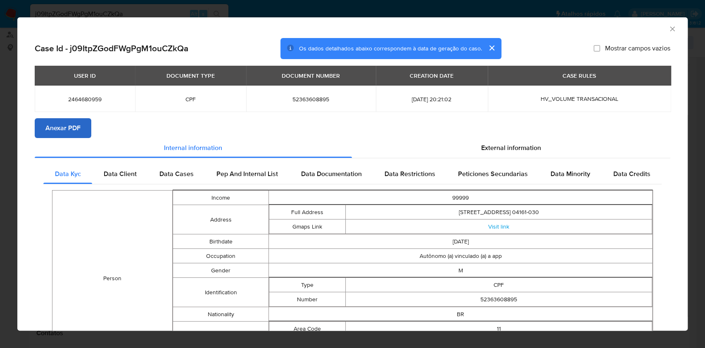  Describe the element at coordinates (112, 48) in the screenshot. I see `h2: Case Id - j09ItpZGodFWgPgM1ouCZkQa` at that location.